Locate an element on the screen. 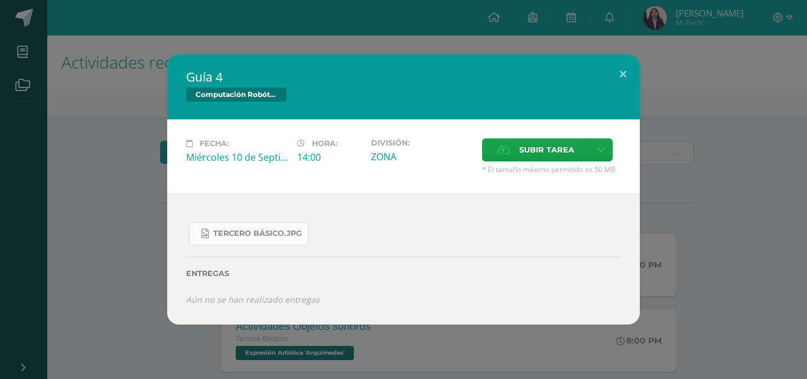  span: * El tamaño máximo permitido es 50 MB is located at coordinates (551, 169).